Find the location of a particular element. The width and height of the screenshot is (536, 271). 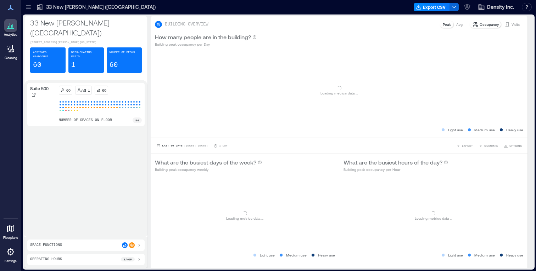

p: Assigned Headcount is located at coordinates (48, 55).